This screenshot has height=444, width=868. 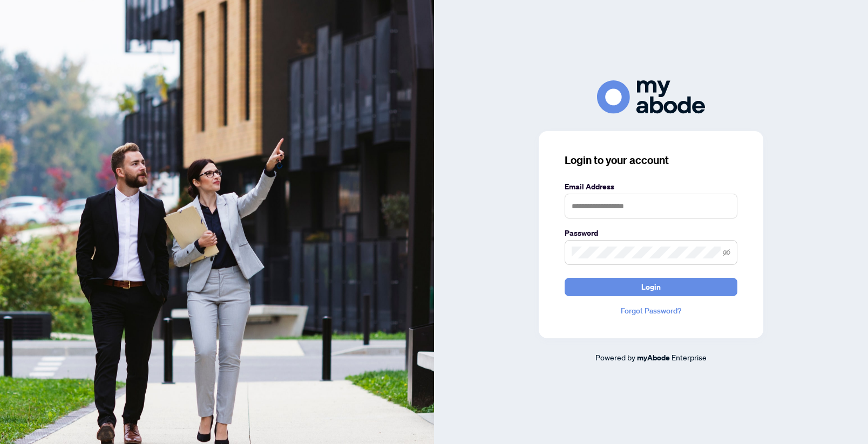 I want to click on a: Forgot Password?, so click(x=651, y=311).